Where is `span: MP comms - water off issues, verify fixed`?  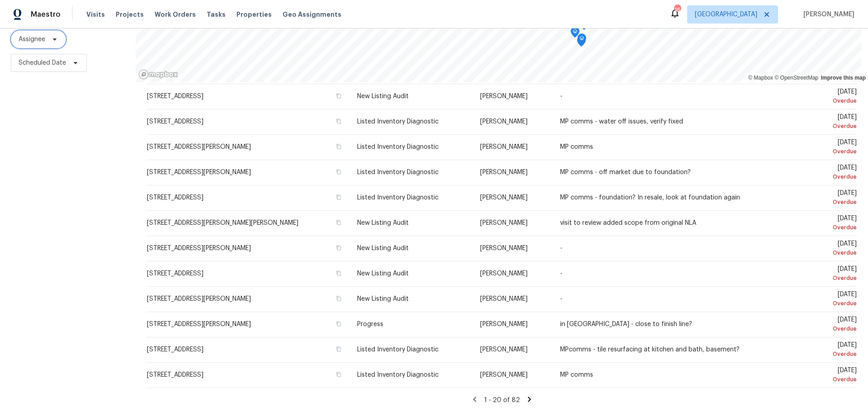 span: MP comms - water off issues, verify fixed is located at coordinates (622, 121).